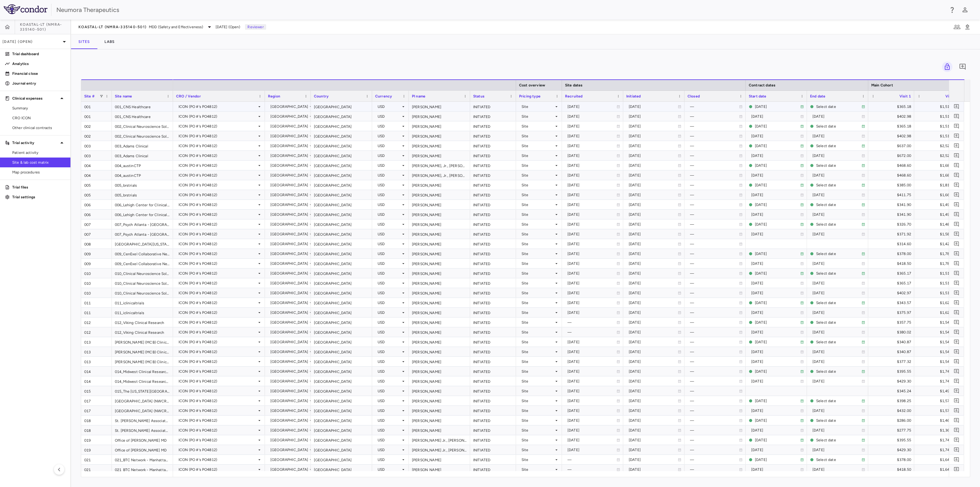 This screenshot has width=980, height=487. Describe the element at coordinates (96, 107) in the screenshot. I see `div: 001` at that location.